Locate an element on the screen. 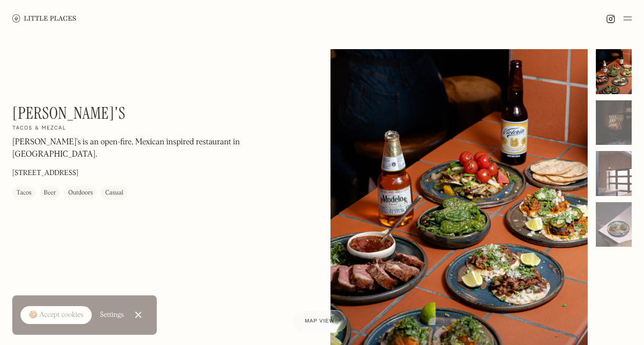 The width and height of the screenshot is (644, 345). a: Map view is located at coordinates (320, 321).